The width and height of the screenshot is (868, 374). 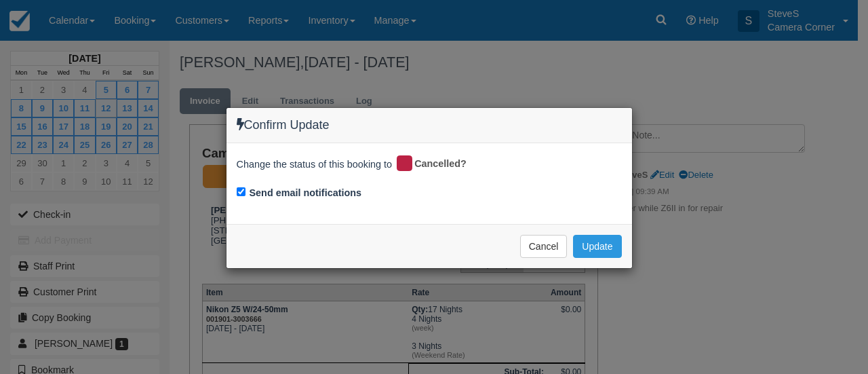 What do you see at coordinates (544, 246) in the screenshot?
I see `button: Cancel` at bounding box center [544, 246].